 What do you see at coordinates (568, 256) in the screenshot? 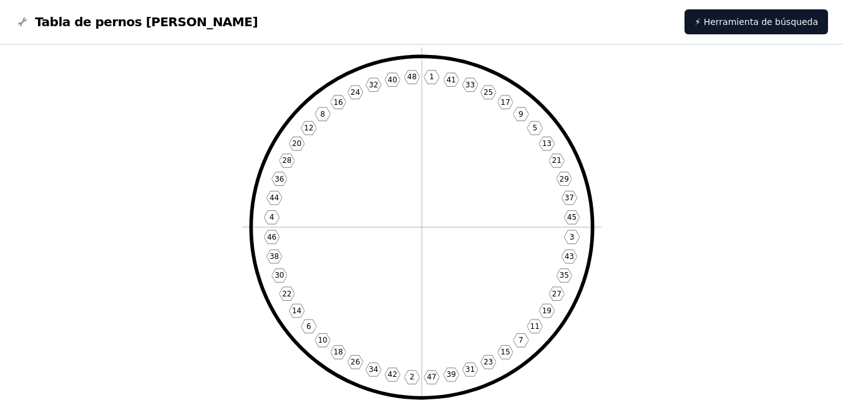
I see `text: 43` at bounding box center [568, 256].